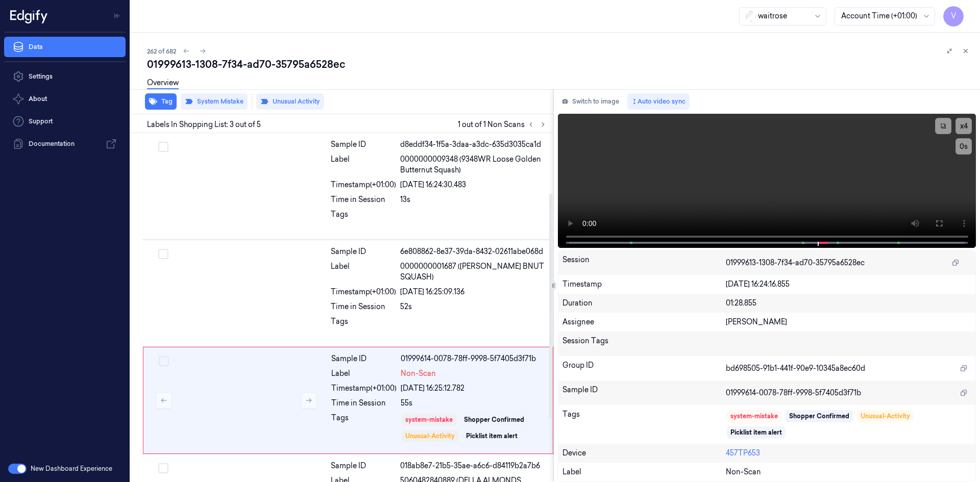 The height and width of the screenshot is (482, 980). I want to click on button: About, so click(65, 99).